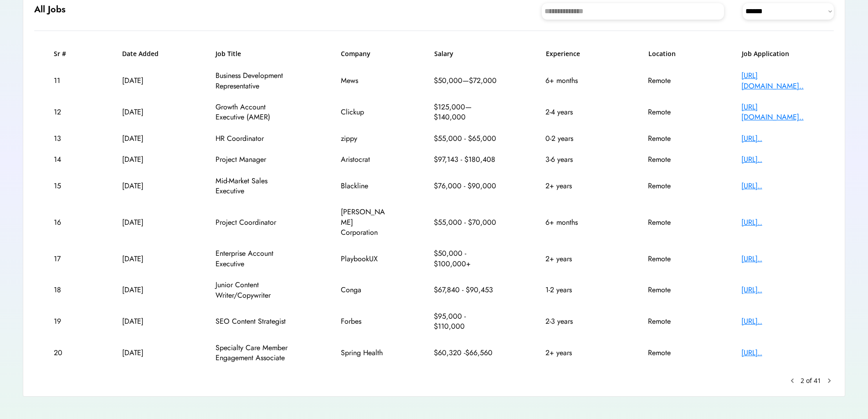 The height and width of the screenshot is (419, 868). What do you see at coordinates (254, 353) in the screenshot?
I see `div: Specialty Care Member Engagement Associate` at bounding box center [254, 353].